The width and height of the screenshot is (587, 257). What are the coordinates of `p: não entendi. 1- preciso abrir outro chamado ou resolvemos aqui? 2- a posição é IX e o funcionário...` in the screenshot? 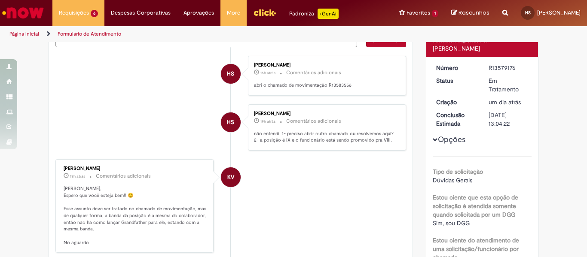 It's located at (325, 137).